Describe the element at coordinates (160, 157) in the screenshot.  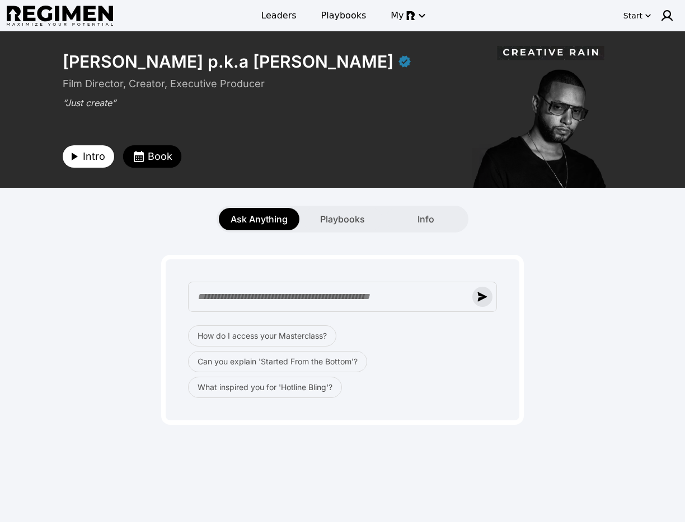
I see `span: Book` at that location.